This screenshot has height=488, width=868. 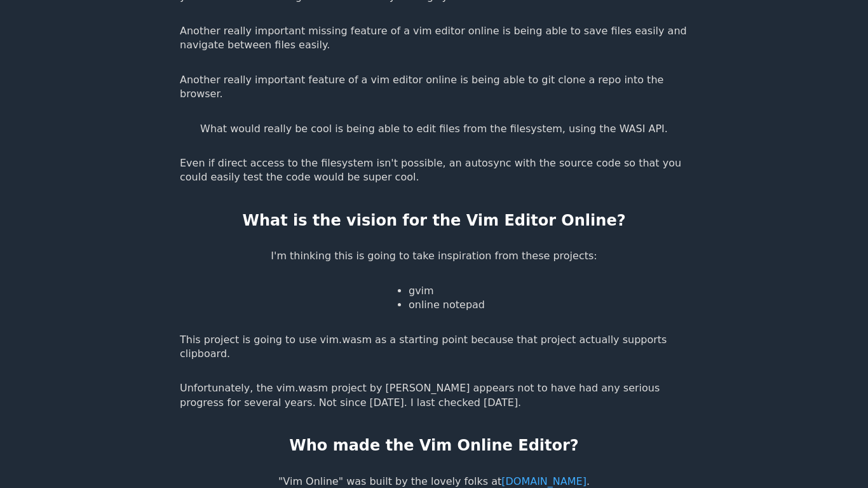 What do you see at coordinates (434, 347) in the screenshot?
I see `p: This project is going to use vim.wasm as a starting point because that project actually supports ...` at bounding box center [434, 347].